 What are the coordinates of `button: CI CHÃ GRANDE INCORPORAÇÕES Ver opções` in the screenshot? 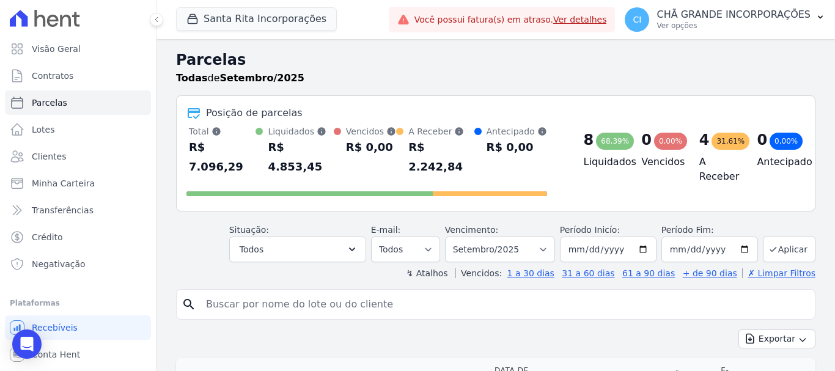 It's located at (725, 20).